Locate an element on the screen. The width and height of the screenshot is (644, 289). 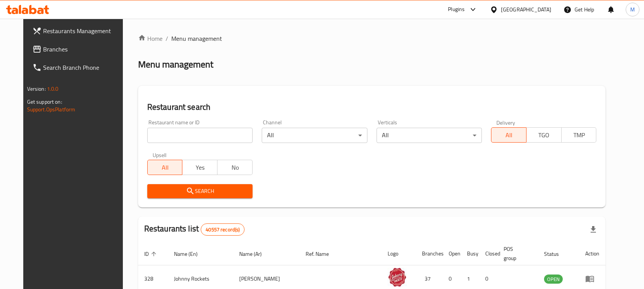
span: Name (En) is located at coordinates (191, 254).